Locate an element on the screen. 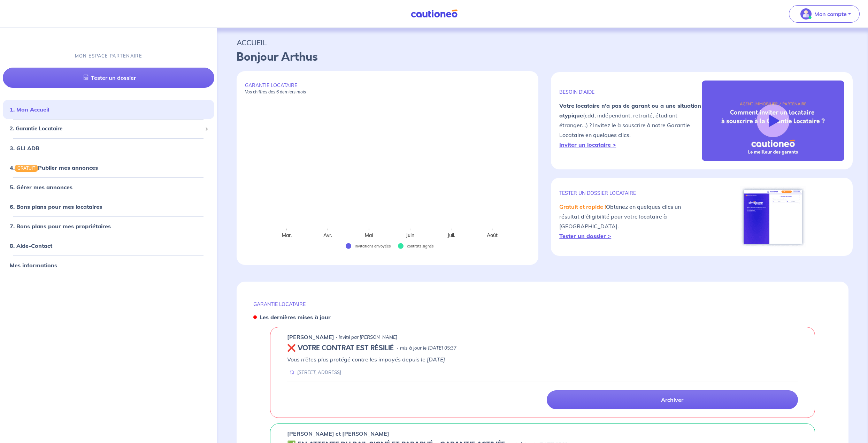  p: Mon compte is located at coordinates (830, 14).